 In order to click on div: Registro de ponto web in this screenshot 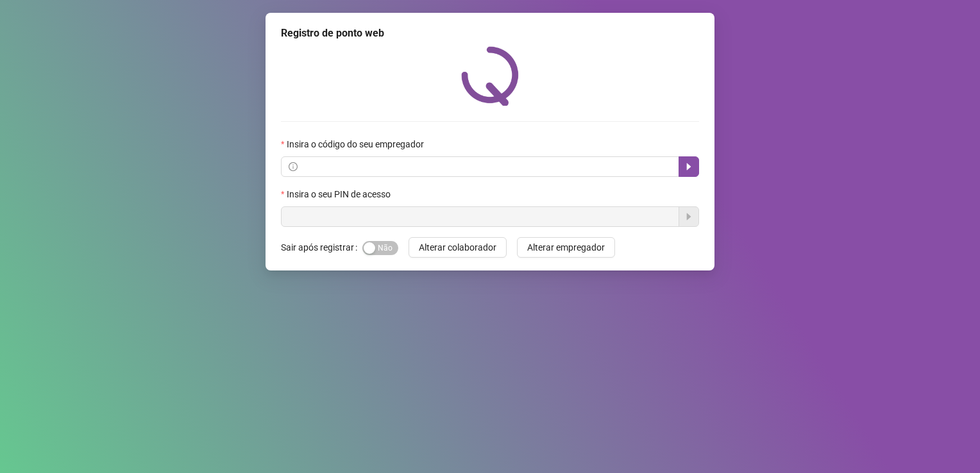, I will do `click(490, 33)`.